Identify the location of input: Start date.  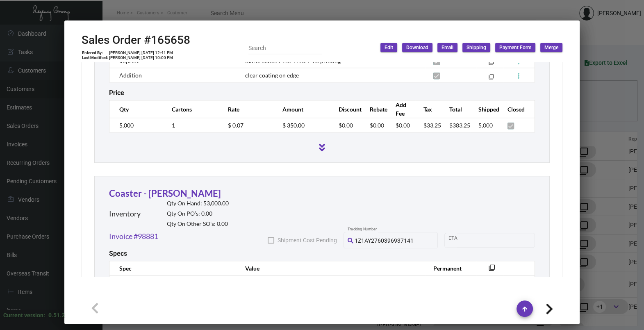
(461, 240).